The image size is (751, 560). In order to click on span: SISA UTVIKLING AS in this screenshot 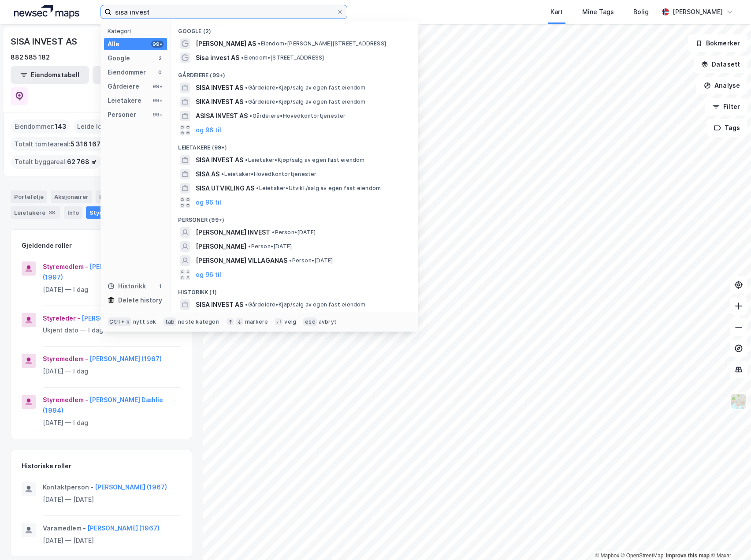, I will do `click(225, 188)`.